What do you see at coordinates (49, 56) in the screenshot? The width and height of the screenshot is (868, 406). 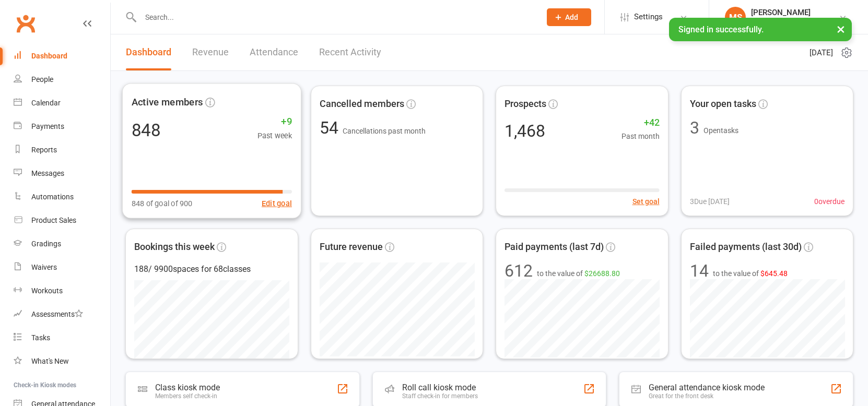 I see `div: Dashboard` at bounding box center [49, 56].